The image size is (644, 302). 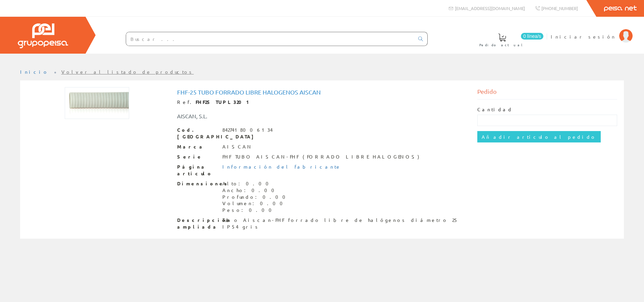 What do you see at coordinates (43, 36) in the screenshot?
I see `img: Grupo Peisa` at bounding box center [43, 36].